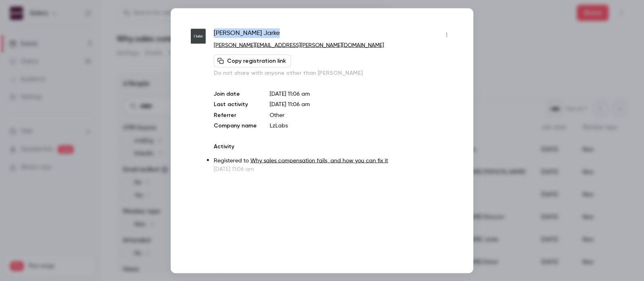 The image size is (644, 281). I want to click on p: Last activity, so click(235, 104).